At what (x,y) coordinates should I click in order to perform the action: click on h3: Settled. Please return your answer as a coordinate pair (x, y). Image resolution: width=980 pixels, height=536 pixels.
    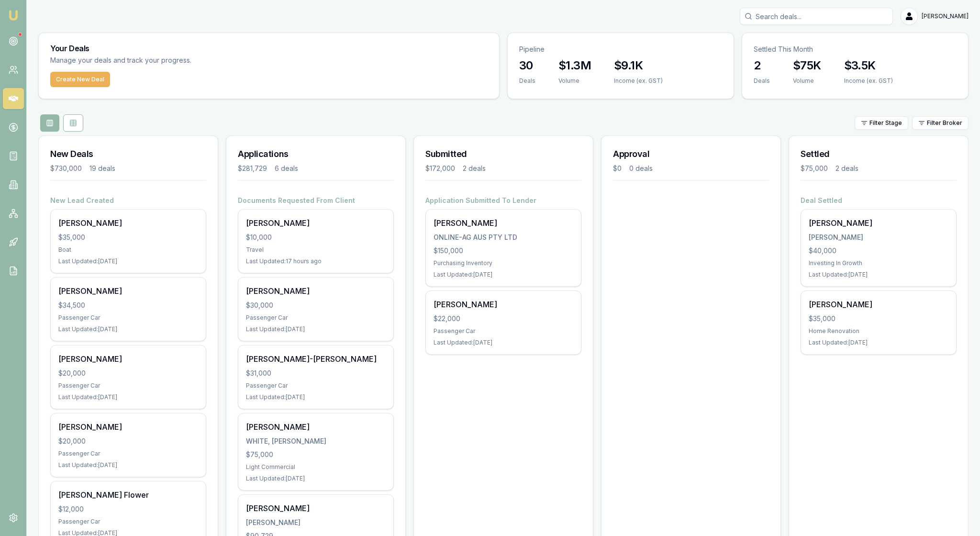
    Looking at the image, I should click on (878, 154).